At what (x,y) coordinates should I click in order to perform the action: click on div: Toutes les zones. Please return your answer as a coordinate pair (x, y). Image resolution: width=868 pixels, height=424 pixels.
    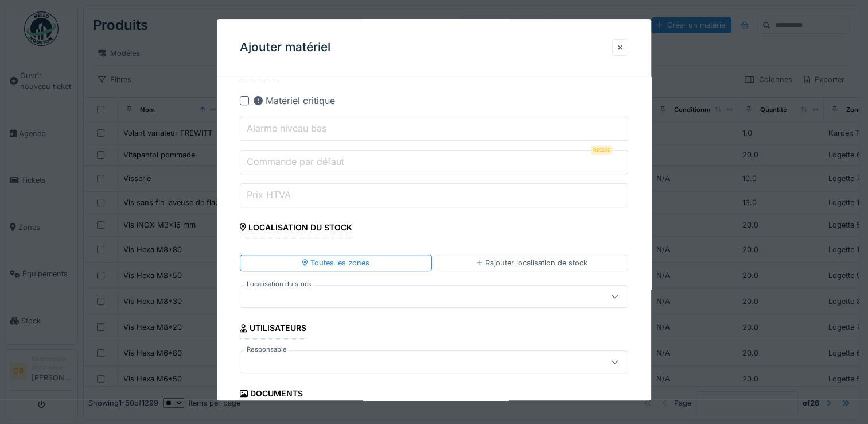
    Looking at the image, I should click on (336, 262).